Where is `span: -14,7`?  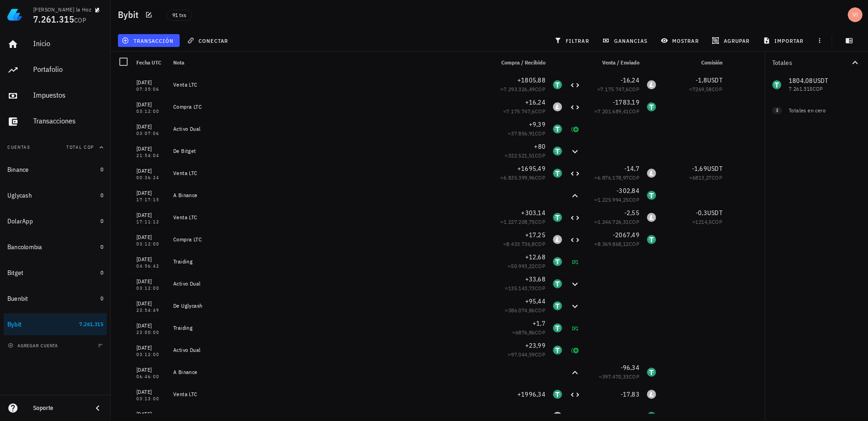 span: -14,7 is located at coordinates (632, 169).